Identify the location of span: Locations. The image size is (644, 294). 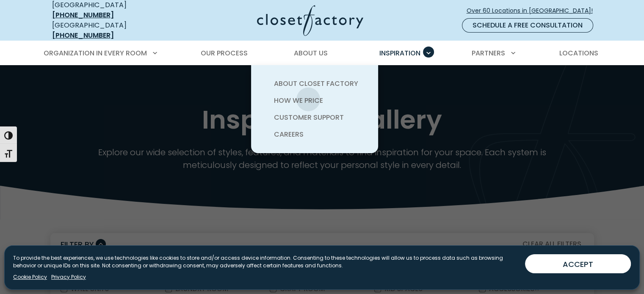
(578, 53).